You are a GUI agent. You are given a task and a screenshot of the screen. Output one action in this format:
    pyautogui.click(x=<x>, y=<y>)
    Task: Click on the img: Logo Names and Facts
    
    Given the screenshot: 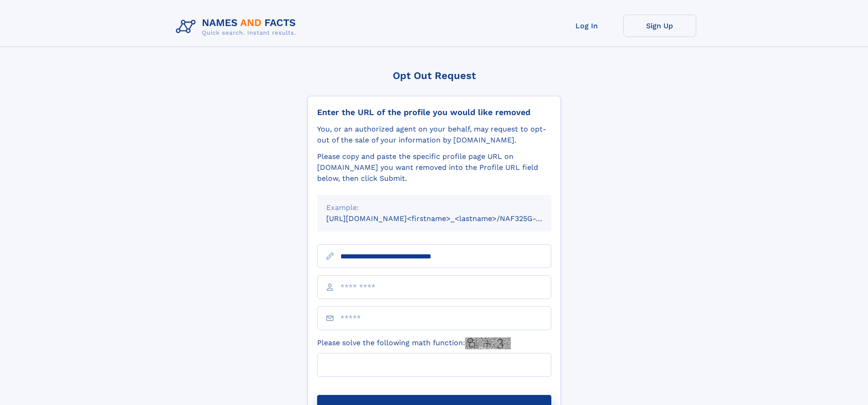 What is the action you would take?
    pyautogui.click(x=238, y=27)
    